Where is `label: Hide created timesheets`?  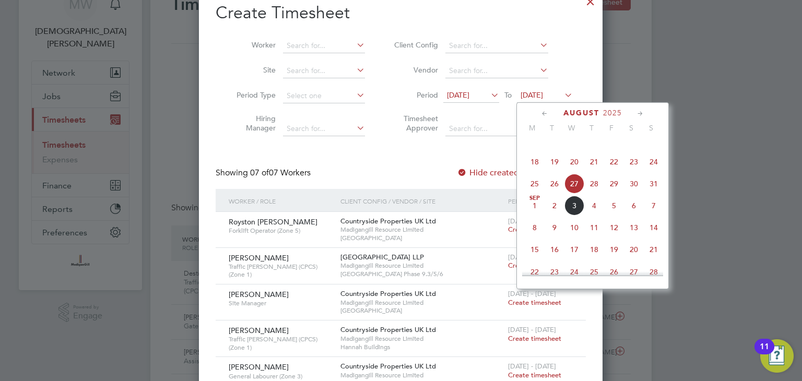
label: Hide created timesheets is located at coordinates (510, 173).